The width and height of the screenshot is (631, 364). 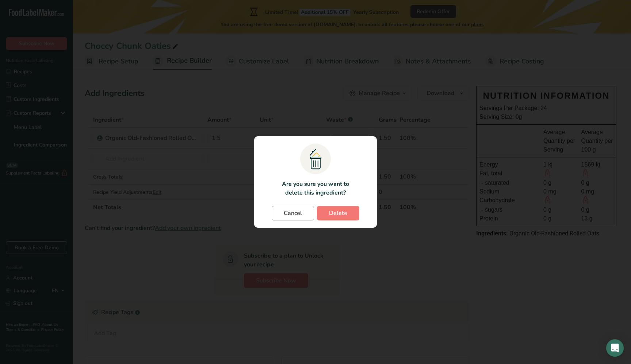 I want to click on span: Cancel, so click(x=293, y=213).